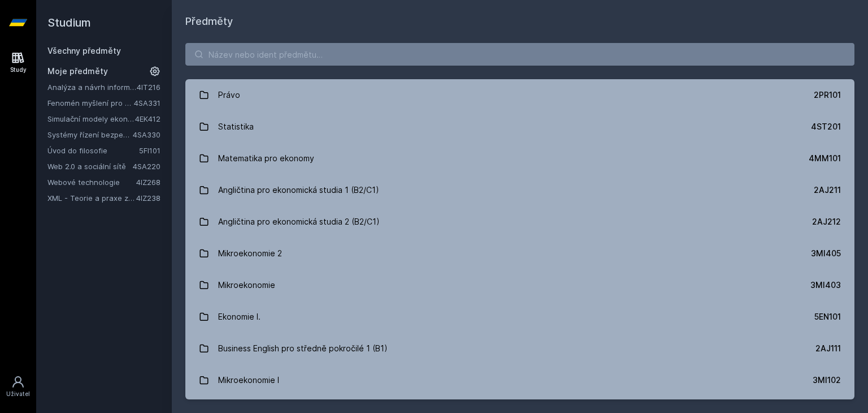 The height and width of the screenshot is (413, 868). I want to click on div: 2PR101, so click(827, 95).